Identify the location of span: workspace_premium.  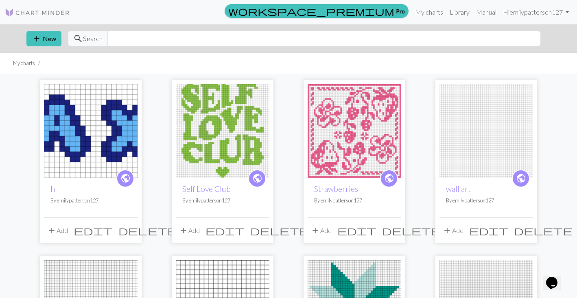
(311, 11).